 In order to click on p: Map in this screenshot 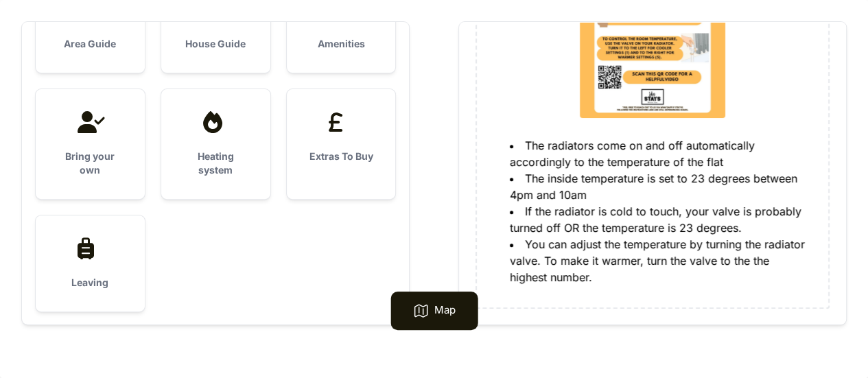, I will do `click(445, 311)`.